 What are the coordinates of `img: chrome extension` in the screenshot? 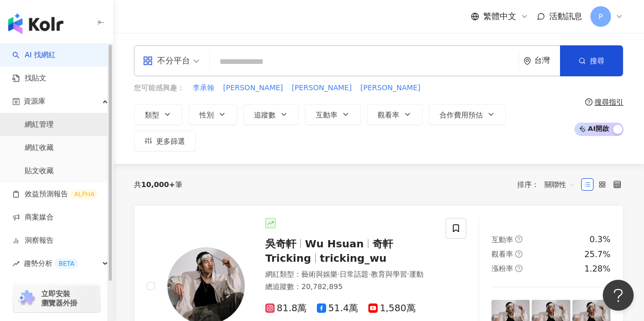 It's located at (26, 298).